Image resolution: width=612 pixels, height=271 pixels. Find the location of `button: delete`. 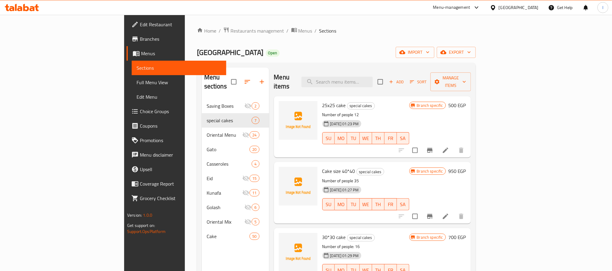

button: delete is located at coordinates (461, 216).